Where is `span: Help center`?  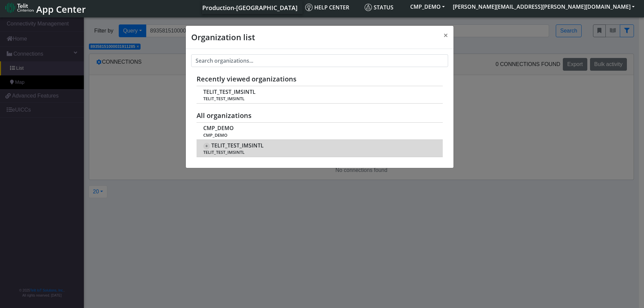
span: Help center is located at coordinates (327, 7).